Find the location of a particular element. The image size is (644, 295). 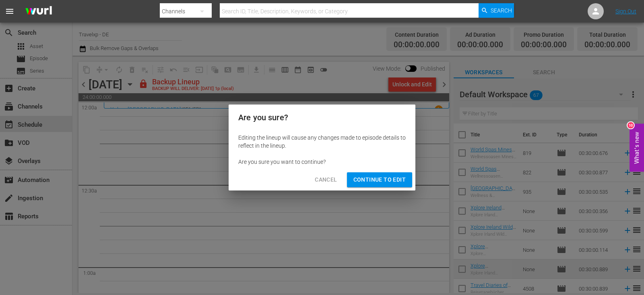

a: Sign Out is located at coordinates (626, 11).